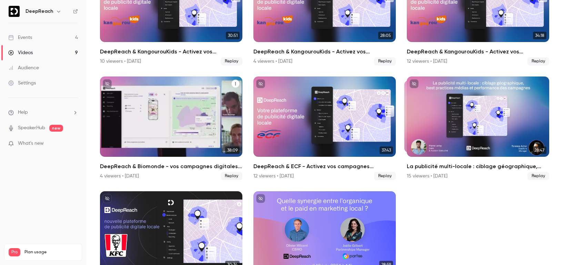 The width and height of the screenshot is (563, 265). Describe the element at coordinates (23, 112) in the screenshot. I see `span: Help` at that location.